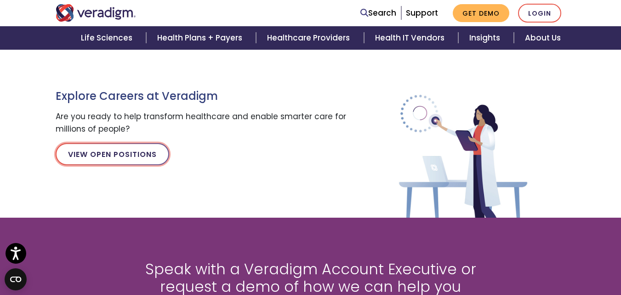 This screenshot has width=621, height=295. What do you see at coordinates (96, 13) in the screenshot?
I see `a: Veradigm logo` at bounding box center [96, 13].